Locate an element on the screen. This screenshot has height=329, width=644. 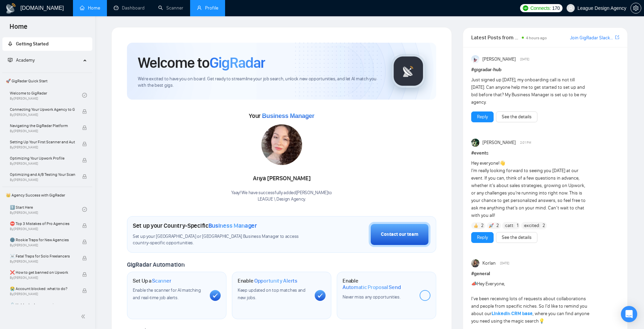
span: Automatic Proposal Send is located at coordinates (371, 288).